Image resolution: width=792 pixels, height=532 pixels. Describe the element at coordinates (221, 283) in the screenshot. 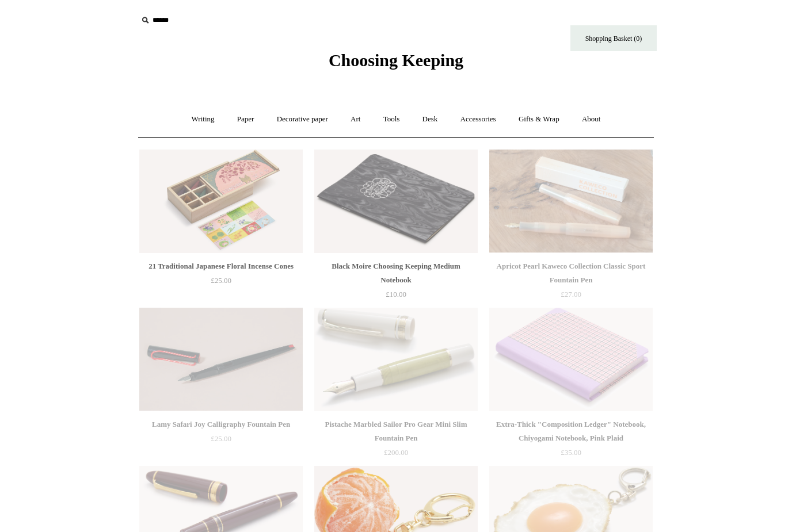

I see `a: 21 Traditional Japanese Floral Incense Cones £25.00` at that location.